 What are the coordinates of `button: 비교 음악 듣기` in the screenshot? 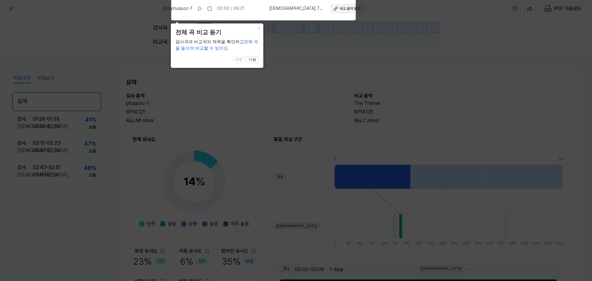 It's located at (347, 9).